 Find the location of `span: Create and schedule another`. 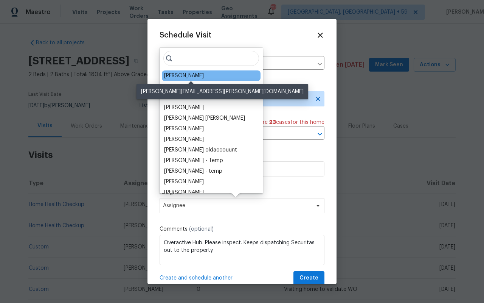

span: Create and schedule another is located at coordinates (196, 278).